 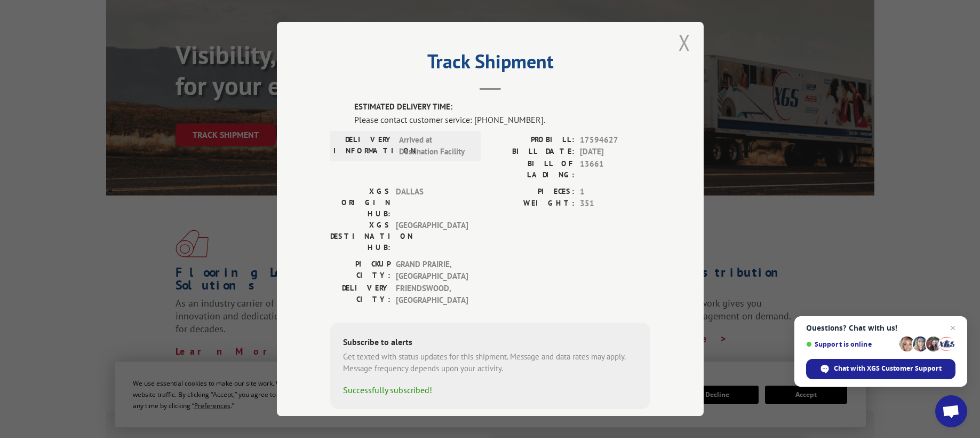 I want to click on label: WEIGHT:, so click(x=533, y=203).